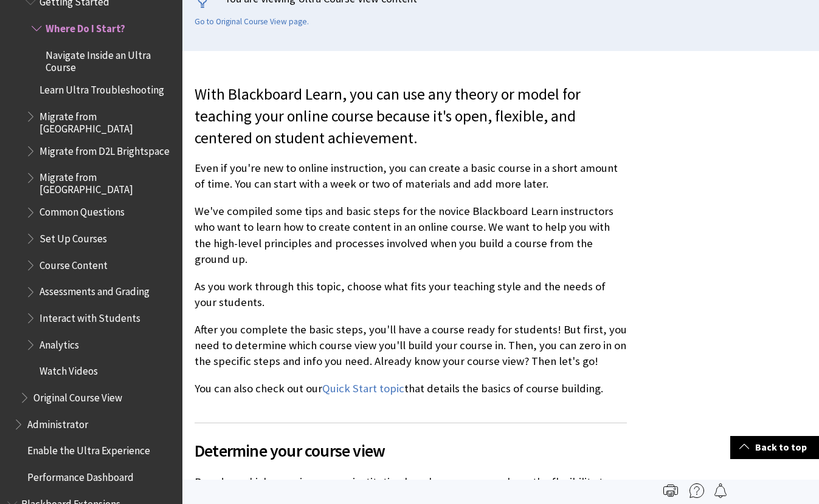  What do you see at coordinates (774, 447) in the screenshot?
I see `a: Back to top` at bounding box center [774, 447].